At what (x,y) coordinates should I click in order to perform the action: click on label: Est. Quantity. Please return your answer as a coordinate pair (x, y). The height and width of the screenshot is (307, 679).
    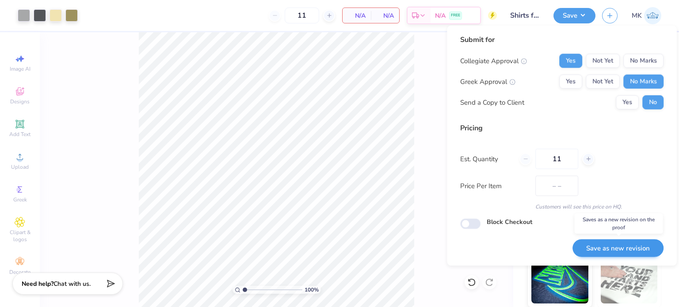
    Looking at the image, I should click on (486, 159).